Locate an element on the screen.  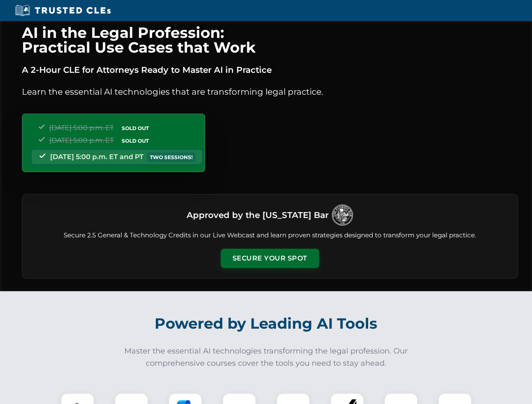
p: Secure 2.5 General & Technology Credits in our Live Webcast and learn proven strategies designed ... is located at coordinates (270, 235).